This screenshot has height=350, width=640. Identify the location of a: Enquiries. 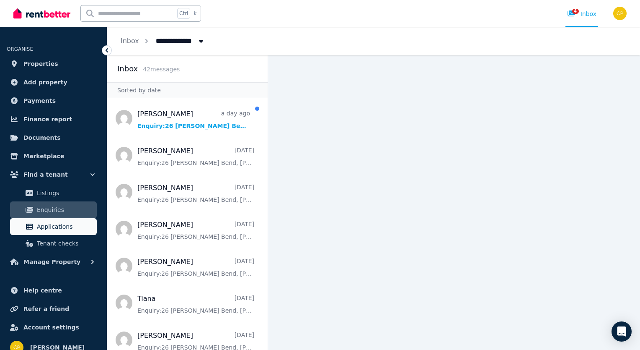
(53, 210).